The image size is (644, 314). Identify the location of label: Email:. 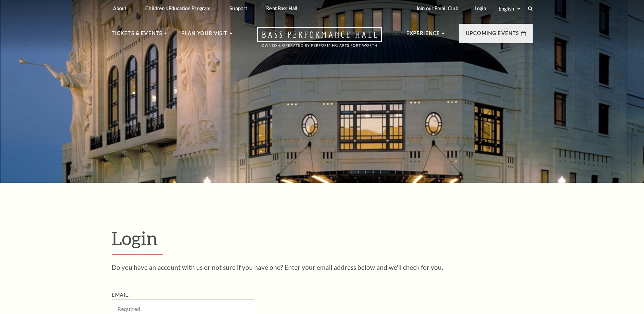
(121, 294).